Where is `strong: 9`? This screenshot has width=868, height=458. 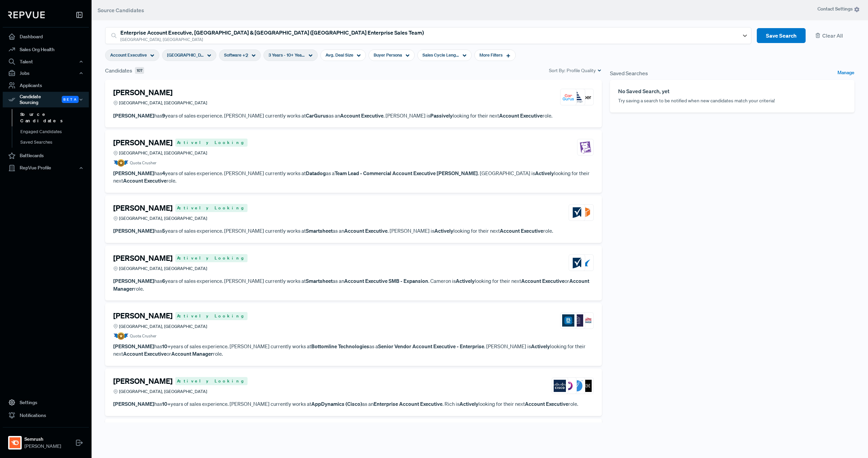
strong: 9 is located at coordinates (164, 116).